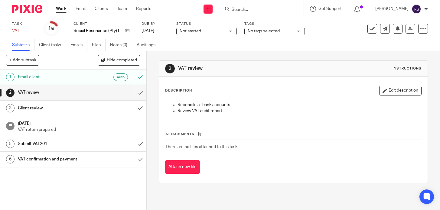 The image size is (440, 210). Describe the element at coordinates (10, 159) in the screenshot. I see `div: 6` at that location.